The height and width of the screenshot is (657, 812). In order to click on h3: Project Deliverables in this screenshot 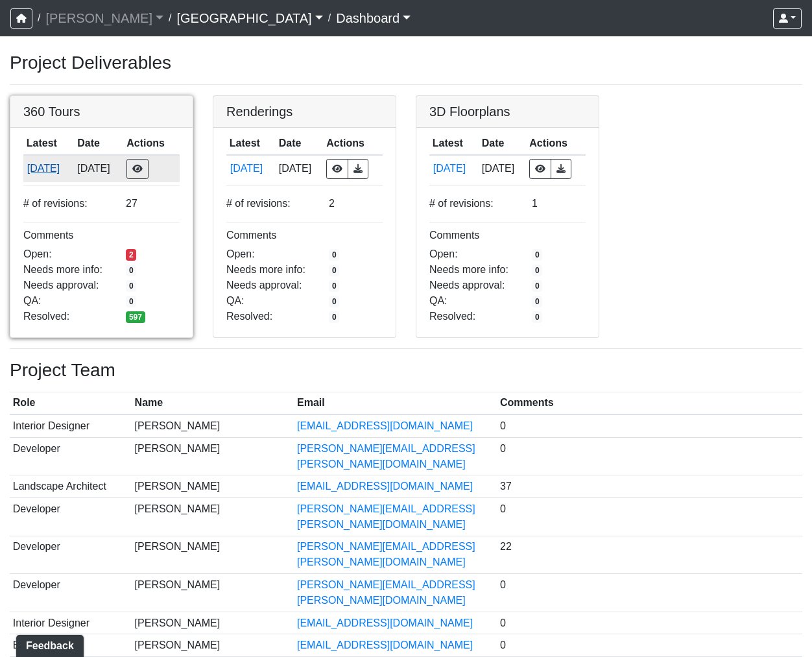, I will do `click(406, 63)`.